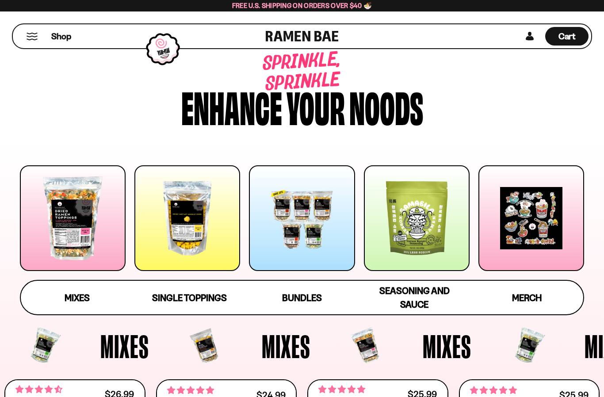 The height and width of the screenshot is (397, 604). I want to click on span: Merch, so click(526, 297).